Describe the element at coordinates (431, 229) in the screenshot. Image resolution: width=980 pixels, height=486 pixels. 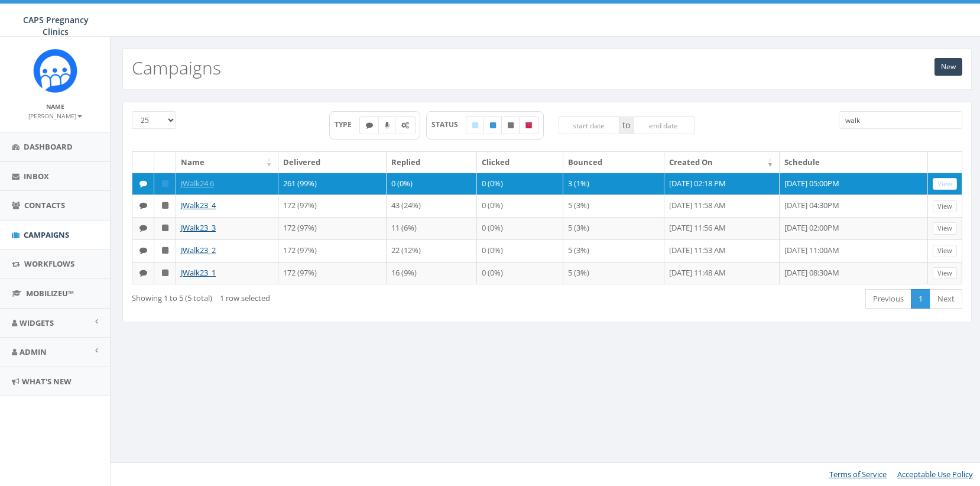
I see `td: 11 (6%)` at that location.